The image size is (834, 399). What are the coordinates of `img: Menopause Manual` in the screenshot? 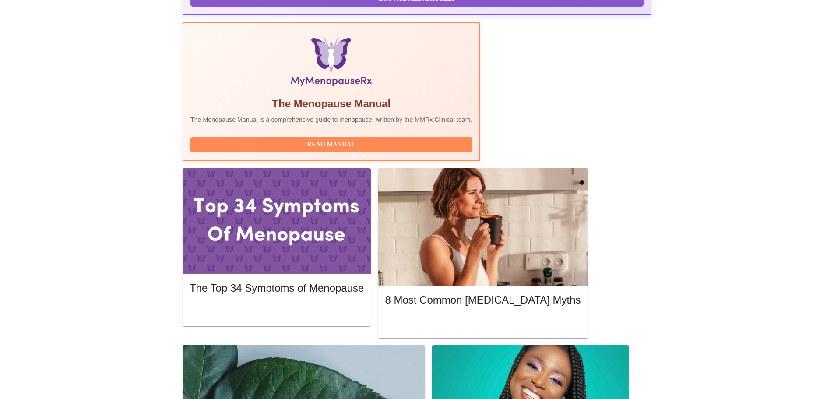 It's located at (331, 63).